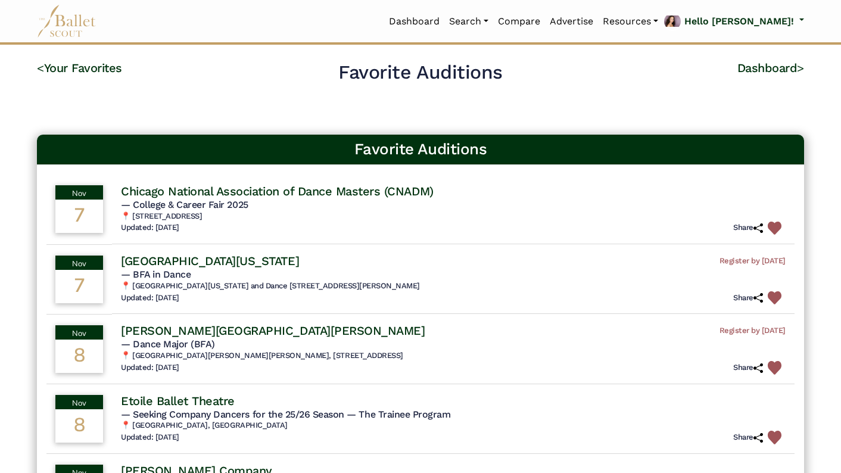 The image size is (841, 473). I want to click on h3: Favorite Auditions, so click(421, 150).